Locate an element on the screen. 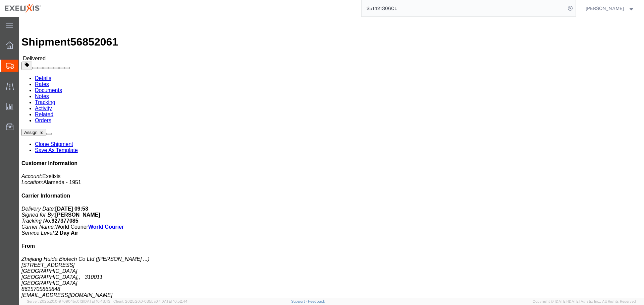 This screenshot has height=305, width=644. span: Client: 2025.20.0-035ba07 is located at coordinates (150, 301).